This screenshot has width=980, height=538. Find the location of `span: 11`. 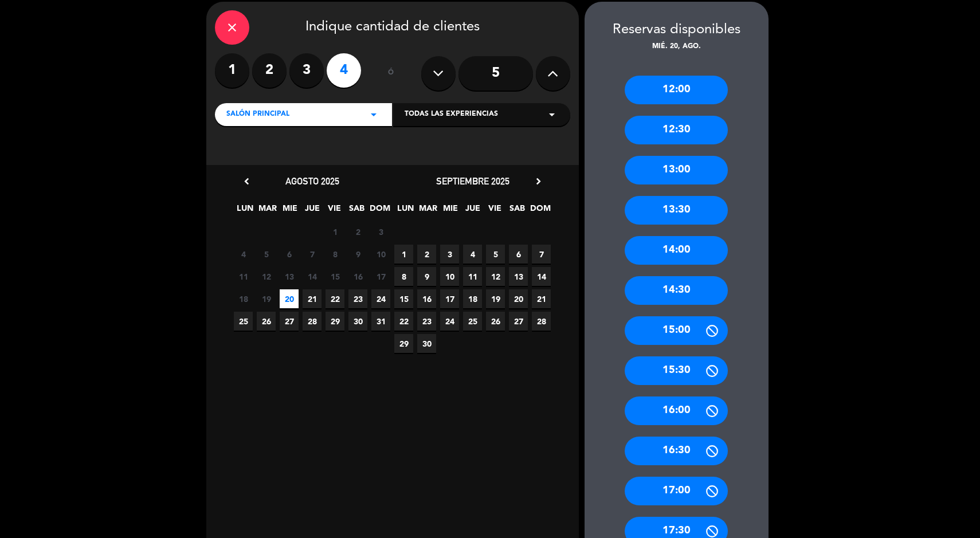

span: 11 is located at coordinates (472, 276).